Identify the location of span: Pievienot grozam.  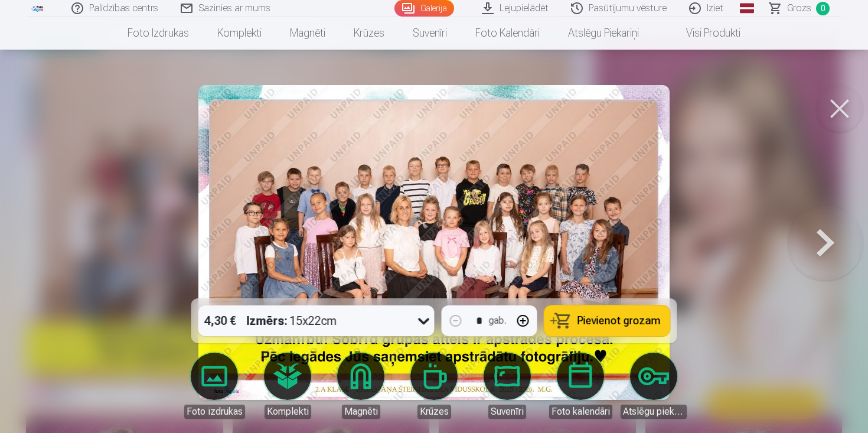
(619, 320).